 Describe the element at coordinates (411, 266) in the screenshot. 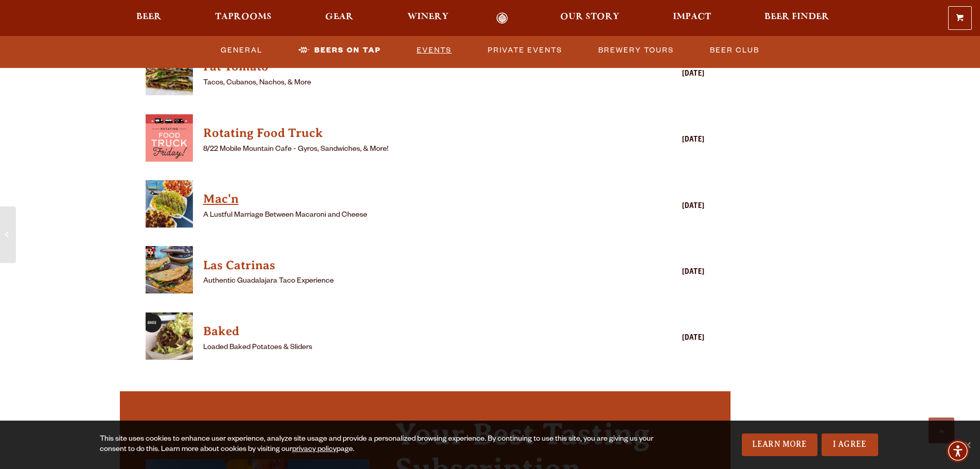

I see `h4: Las Catrinas` at that location.